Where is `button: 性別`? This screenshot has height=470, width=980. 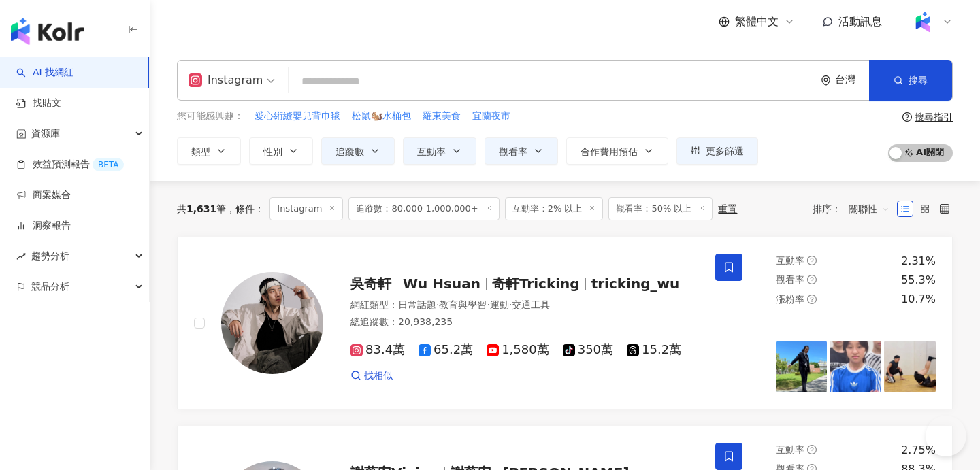 button: 性別 is located at coordinates (281, 151).